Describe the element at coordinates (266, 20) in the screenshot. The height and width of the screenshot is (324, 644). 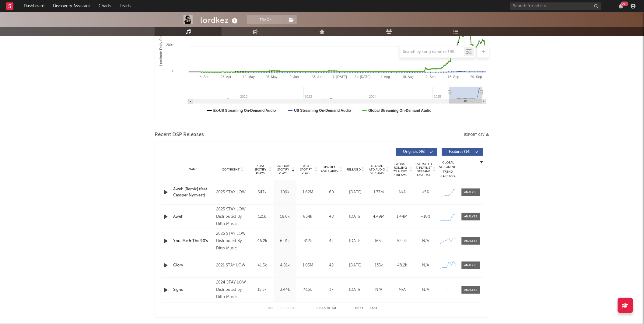
I see `button: Track` at that location.